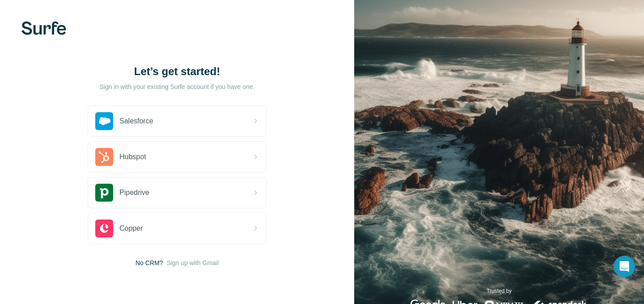 The width and height of the screenshot is (644, 304). I want to click on img: copper's logo, so click(104, 229).